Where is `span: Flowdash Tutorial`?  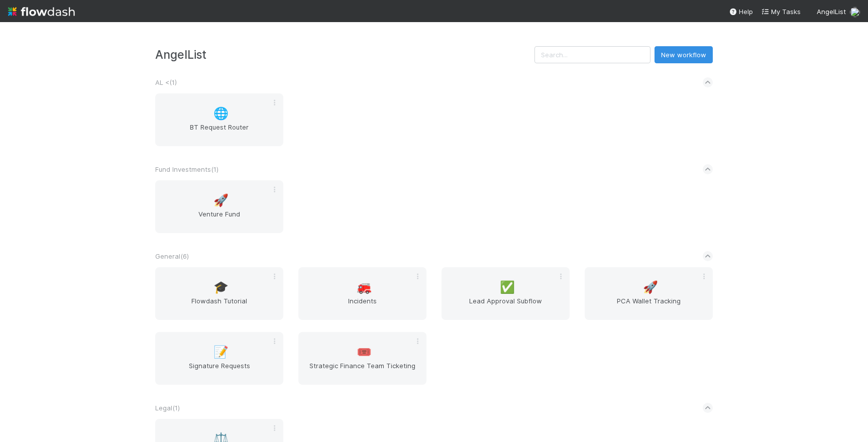 span: Flowdash Tutorial is located at coordinates (219, 306).